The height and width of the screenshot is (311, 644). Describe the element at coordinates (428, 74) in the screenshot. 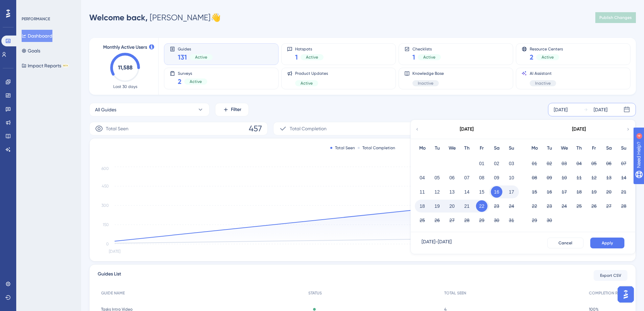

I see `span: Knowledge Base` at that location.